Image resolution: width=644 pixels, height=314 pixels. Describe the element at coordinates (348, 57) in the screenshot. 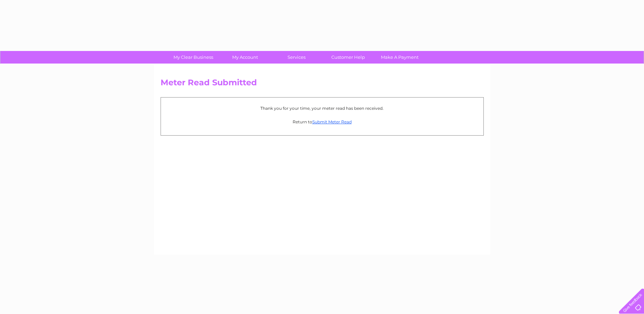

I see `a: Customer Help` at that location.